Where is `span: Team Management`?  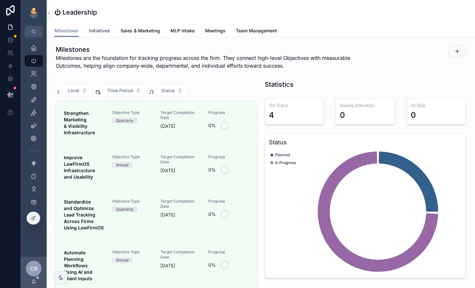 span: Team Management is located at coordinates (256, 31).